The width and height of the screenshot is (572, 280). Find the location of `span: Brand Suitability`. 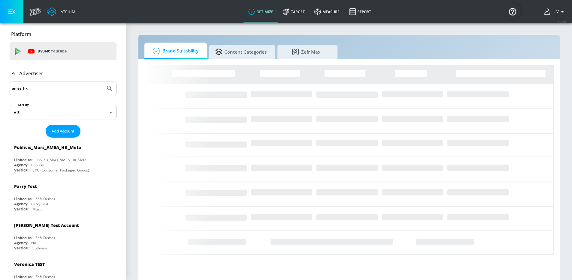

span: Brand Suitability is located at coordinates (174, 51).